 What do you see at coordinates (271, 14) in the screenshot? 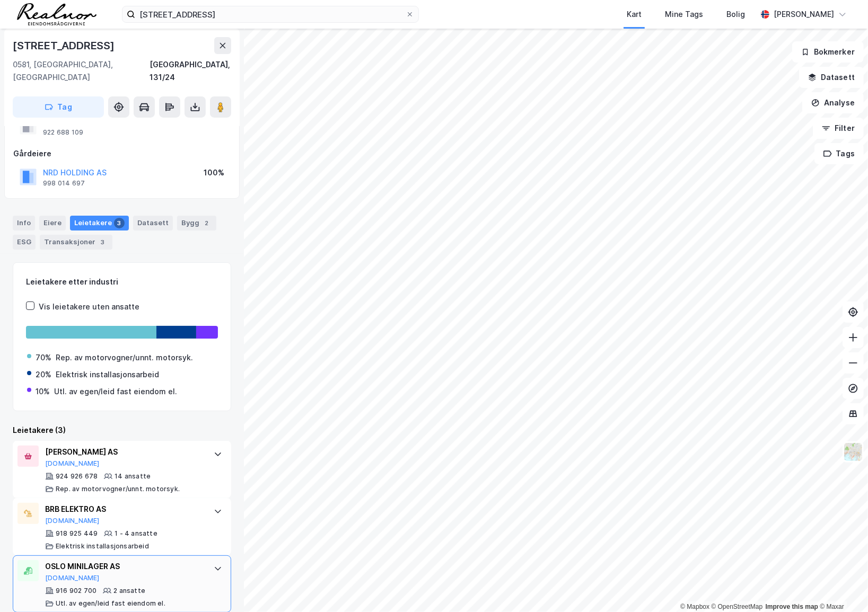
I see `input: Søk på adresse, matrikkel, gårdeiere, leietakere eller personer` at bounding box center [271, 14].